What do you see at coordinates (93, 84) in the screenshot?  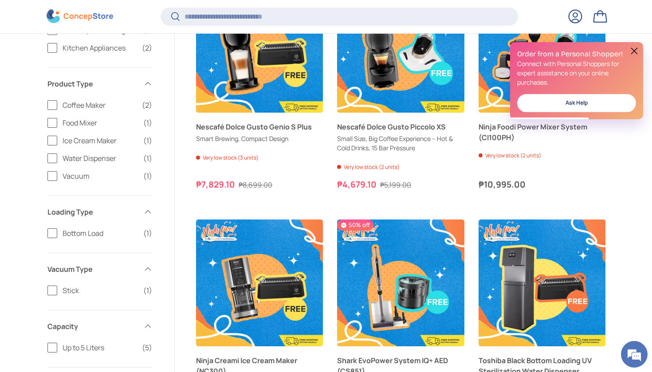 I see `span: Product Type` at bounding box center [93, 84].